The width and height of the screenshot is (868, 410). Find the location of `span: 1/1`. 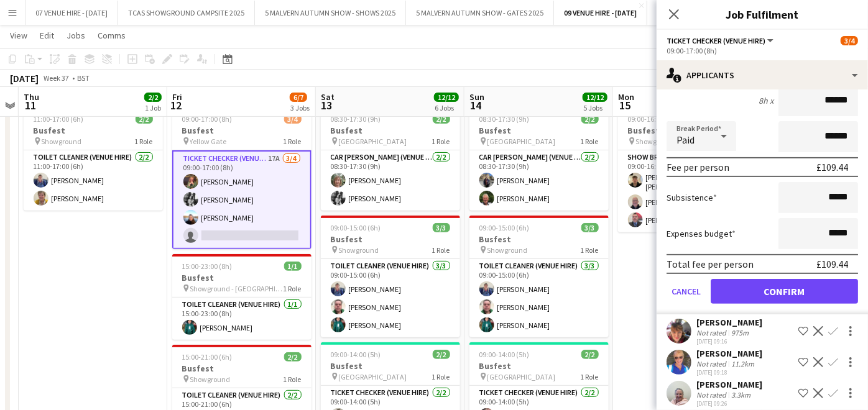

span: 1/1 is located at coordinates (293, 266).